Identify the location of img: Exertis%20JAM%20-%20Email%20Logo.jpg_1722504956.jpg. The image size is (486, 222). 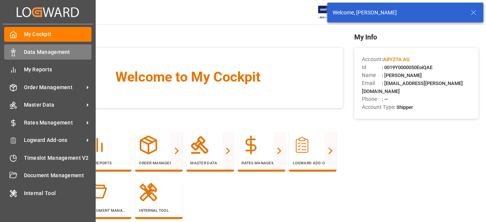
(331, 12).